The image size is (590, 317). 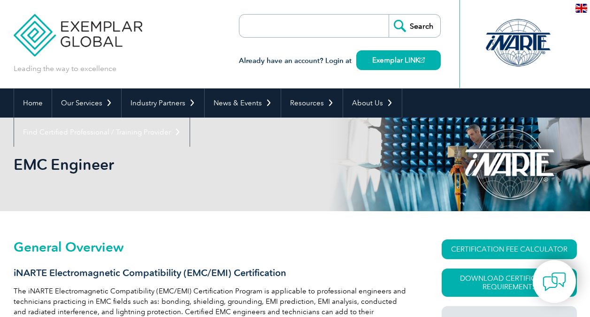 What do you see at coordinates (510, 282) in the screenshot?
I see `a: Download Certification Requirements` at bounding box center [510, 282].